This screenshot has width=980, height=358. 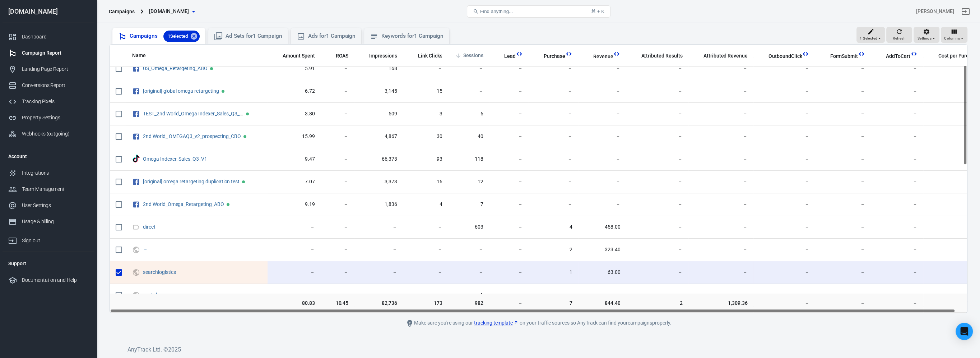 I want to click on div: Integrations, so click(x=56, y=173).